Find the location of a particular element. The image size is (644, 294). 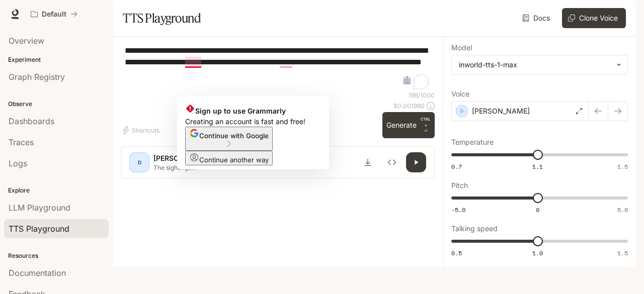

a: Docs is located at coordinates (537, 18).